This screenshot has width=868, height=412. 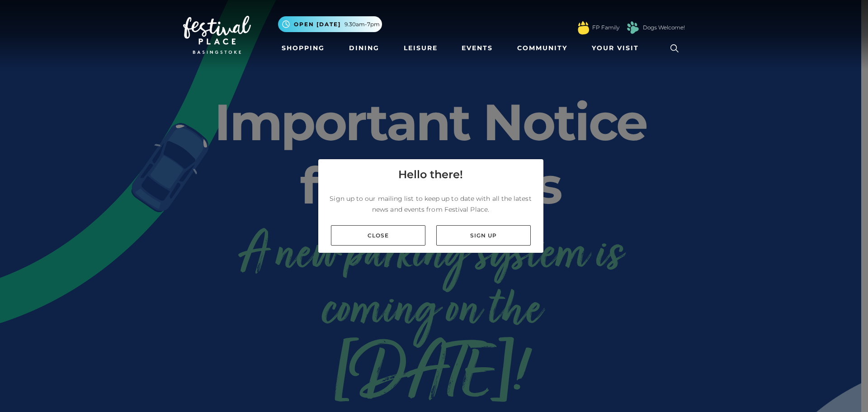 I want to click on a: Events, so click(x=477, y=48).